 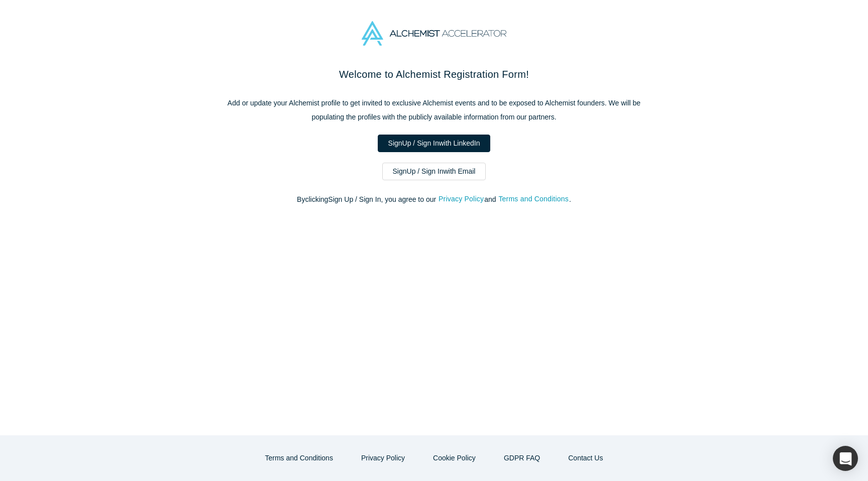 I want to click on button: Contact Us, so click(x=585, y=458).